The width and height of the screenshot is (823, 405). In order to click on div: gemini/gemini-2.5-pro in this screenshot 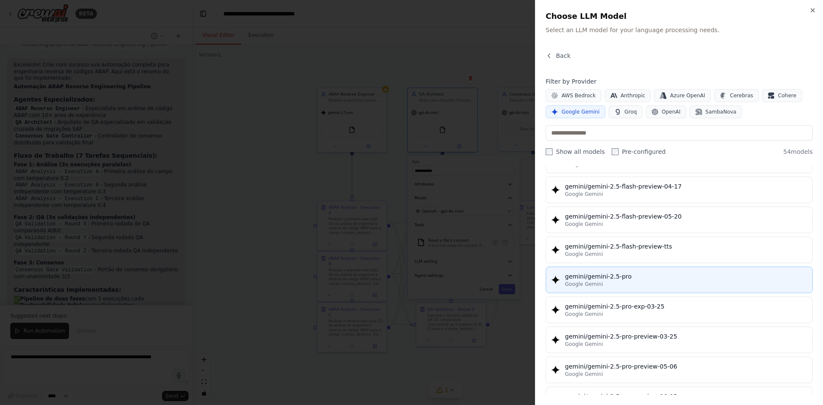, I will do `click(686, 277)`.